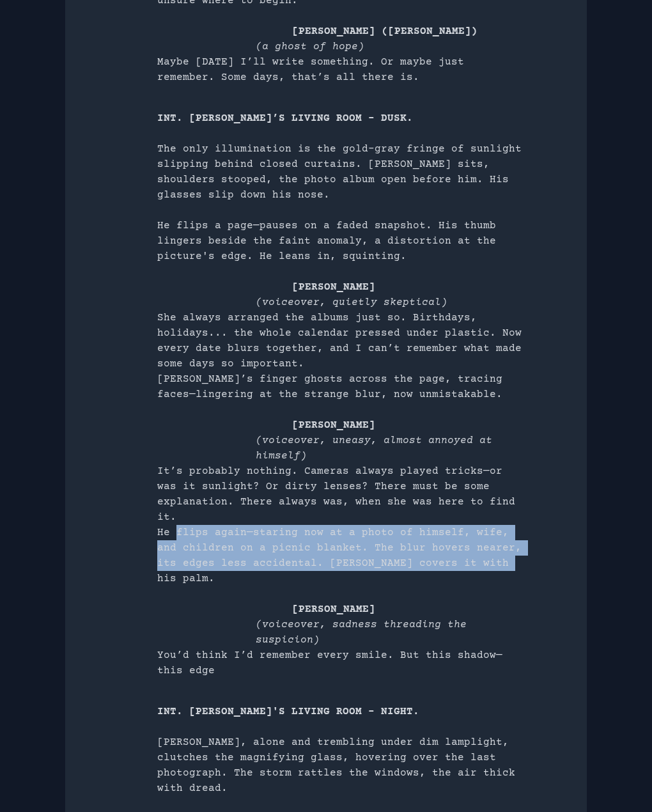  I want to click on p: You’d think I’d remember every smile. But this shadow—this edge, so click(341, 664).